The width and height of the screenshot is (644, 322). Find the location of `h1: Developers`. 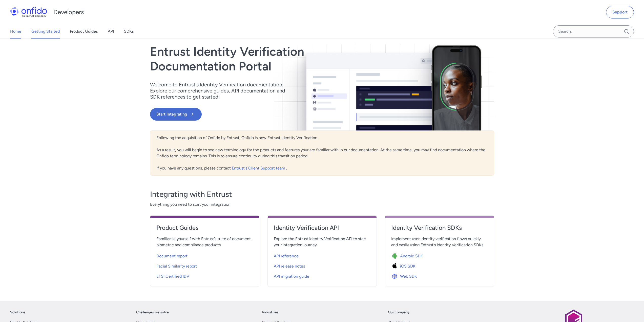

h1: Developers is located at coordinates (69, 12).